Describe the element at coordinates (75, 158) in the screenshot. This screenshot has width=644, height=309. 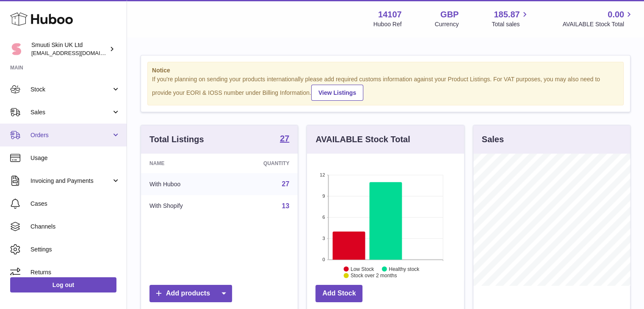
I see `span: Usage` at that location.